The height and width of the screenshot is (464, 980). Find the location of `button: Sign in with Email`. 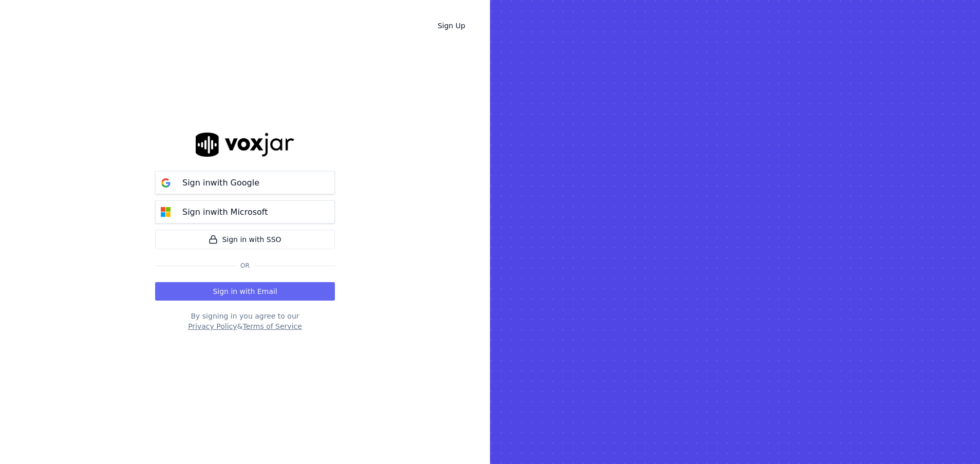

button: Sign in with Email is located at coordinates (245, 291).